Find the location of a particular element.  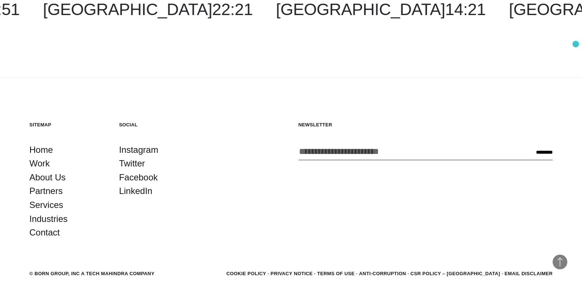

a: Industries is located at coordinates (48, 219).